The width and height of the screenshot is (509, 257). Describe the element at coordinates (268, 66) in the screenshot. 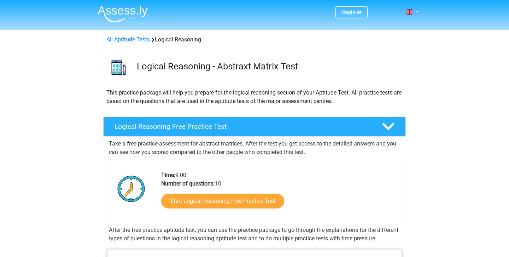

I see `h3: Logical Reasoning - Abstraxt Matrix Test` at that location.